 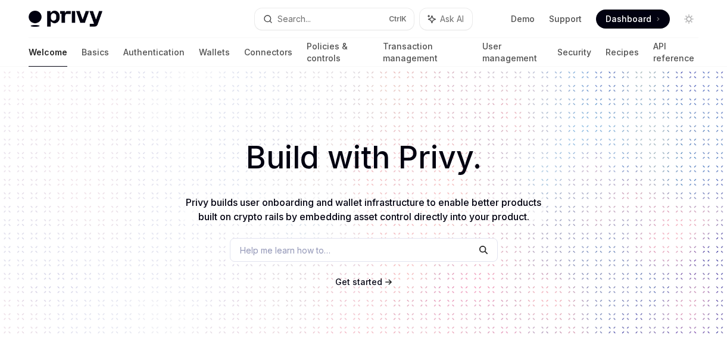 What do you see at coordinates (338, 52) in the screenshot?
I see `a: Policies & controls` at bounding box center [338, 52].